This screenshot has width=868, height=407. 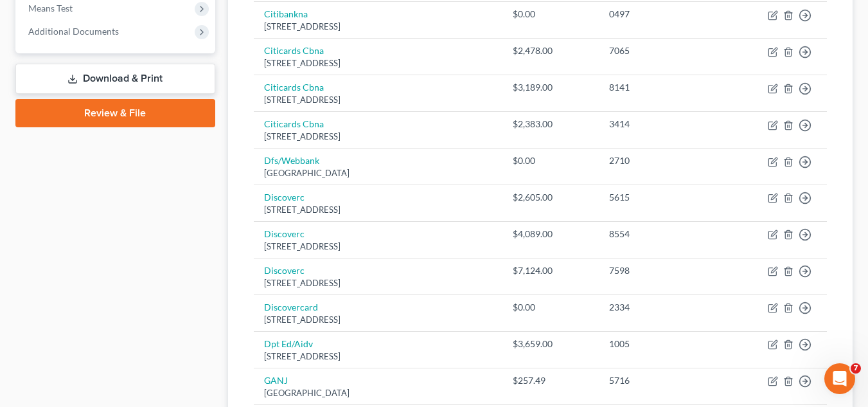 What do you see at coordinates (551, 270) in the screenshot?
I see `div: $7,124.00` at bounding box center [551, 270].